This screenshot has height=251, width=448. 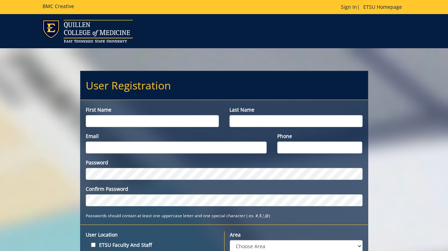 What do you see at coordinates (296, 234) in the screenshot?
I see `label: Area` at bounding box center [296, 234].